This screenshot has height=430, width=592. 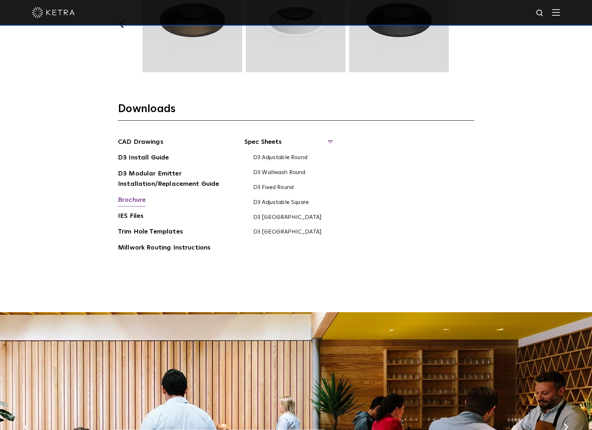 I want to click on a: D3 Adjustable Square, so click(x=281, y=203).